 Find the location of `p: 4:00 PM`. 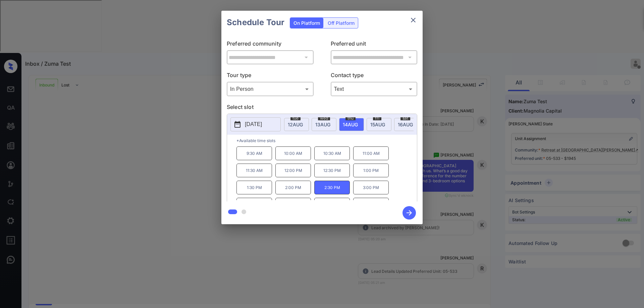

p: 4:00 PM is located at coordinates (293, 204).